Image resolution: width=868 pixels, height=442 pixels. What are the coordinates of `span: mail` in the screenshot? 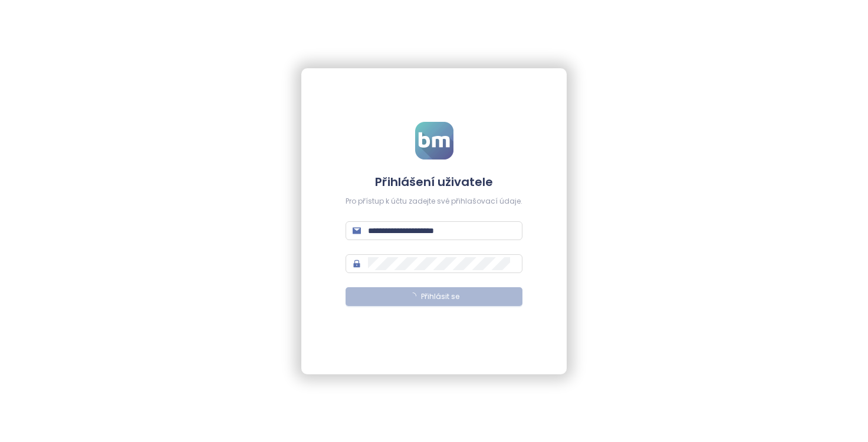 It's located at (357, 230).